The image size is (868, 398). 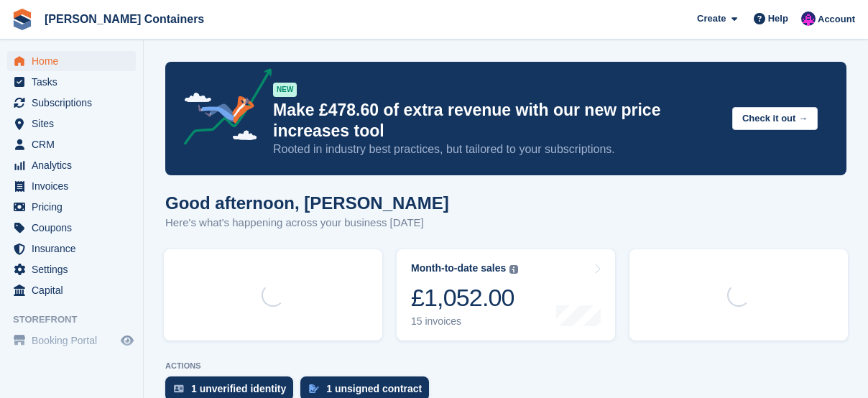 What do you see at coordinates (179, 389) in the screenshot?
I see `img: verify_identity-adf6edd0f0f0b5bbfe63781bf79b02c33cf7c696d77639b501bdc392416b5a36.svg` at bounding box center [179, 389].